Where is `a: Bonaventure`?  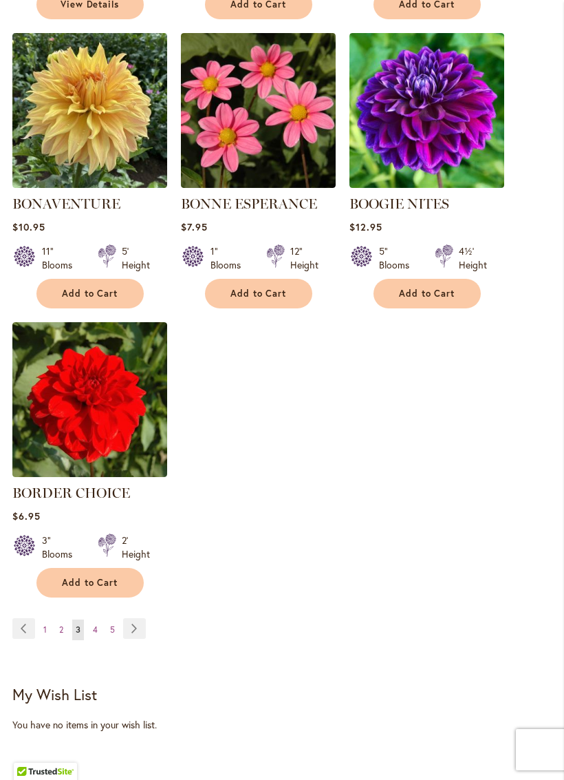 a: Bonaventure is located at coordinates (89, 184).